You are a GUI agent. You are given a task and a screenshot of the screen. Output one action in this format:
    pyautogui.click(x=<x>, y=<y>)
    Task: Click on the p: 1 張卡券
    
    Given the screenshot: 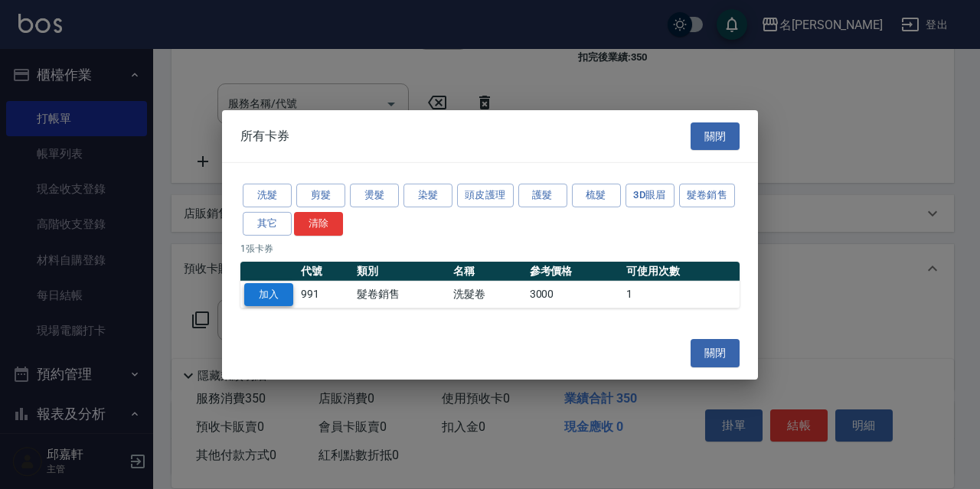 What is the action you would take?
    pyautogui.click(x=490, y=248)
    